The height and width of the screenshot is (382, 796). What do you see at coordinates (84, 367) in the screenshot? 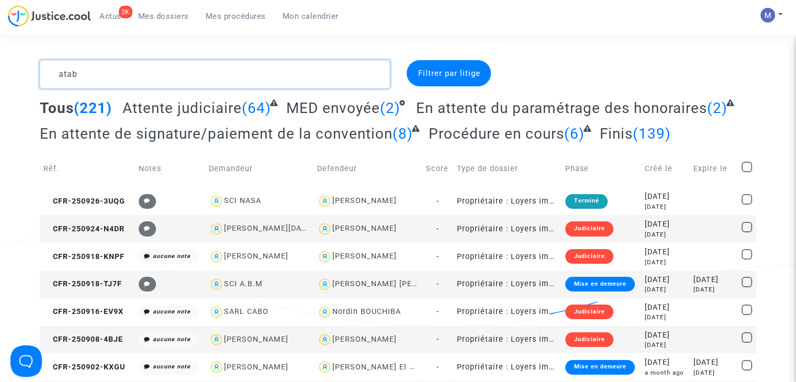
I see `span: CFR-250902-KXGU` at bounding box center [84, 367].